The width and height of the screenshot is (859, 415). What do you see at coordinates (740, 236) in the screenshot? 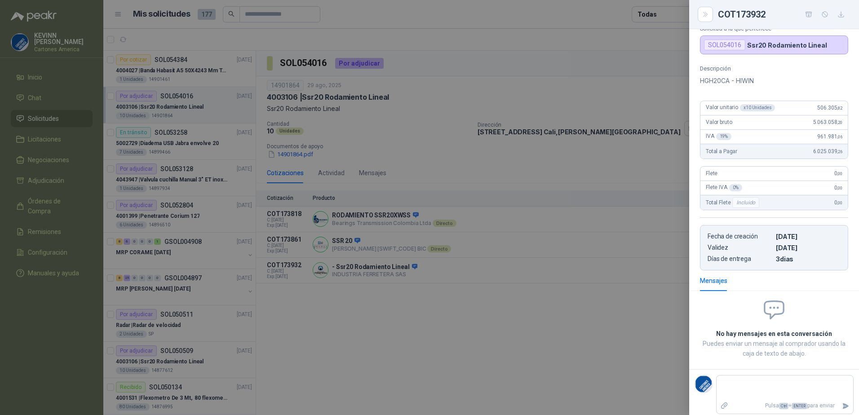
I see `p: Fecha de creación` at bounding box center [740, 236].